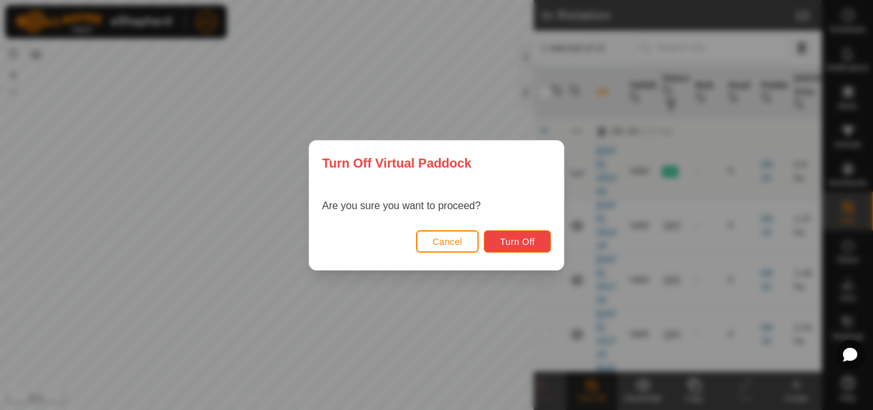 The height and width of the screenshot is (410, 873). I want to click on span: Turn Off, so click(517, 242).